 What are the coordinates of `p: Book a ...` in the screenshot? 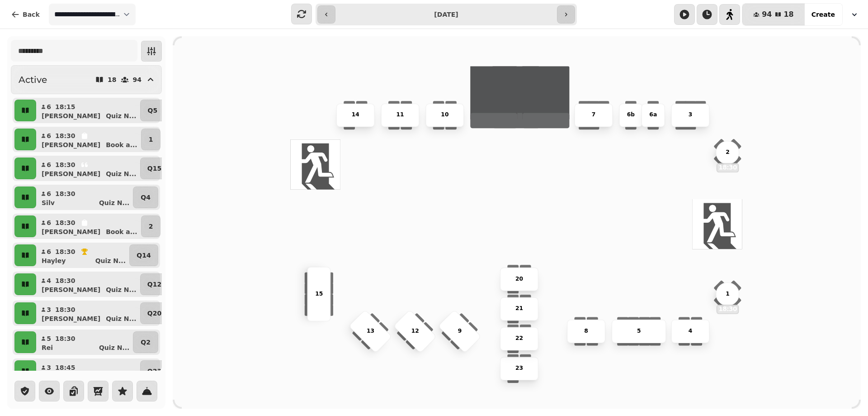 It's located at (122, 145).